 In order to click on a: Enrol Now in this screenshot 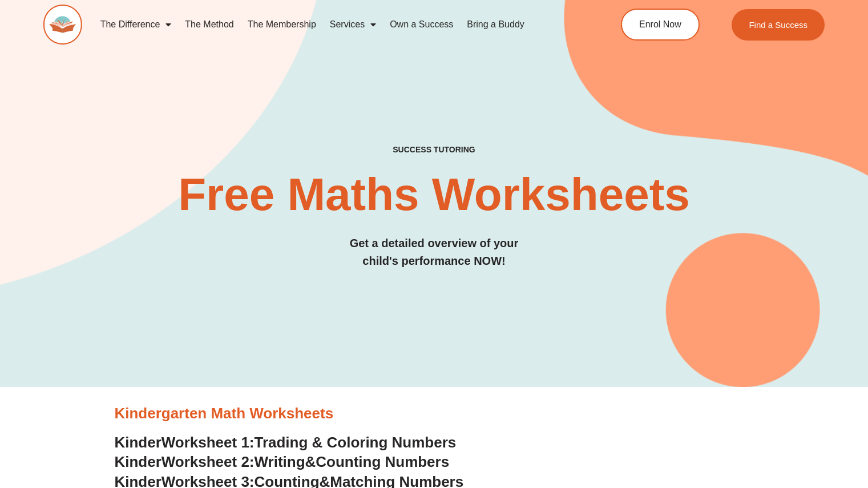, I will do `click(660, 25)`.